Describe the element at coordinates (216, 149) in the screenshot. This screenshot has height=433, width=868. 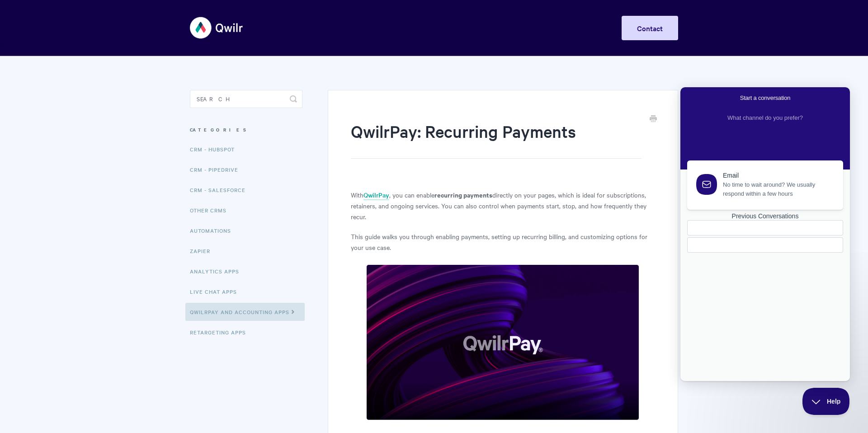
I see `a: CRM - HubSpot` at that location.